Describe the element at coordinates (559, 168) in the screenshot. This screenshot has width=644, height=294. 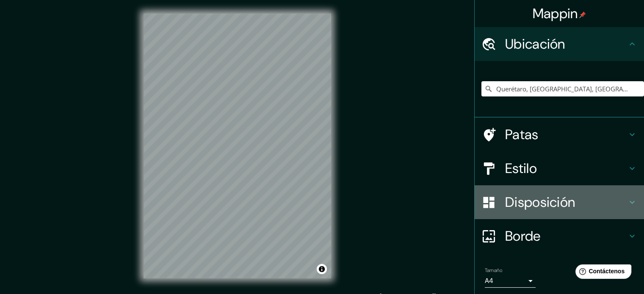
I see `div: Estilo` at that location.